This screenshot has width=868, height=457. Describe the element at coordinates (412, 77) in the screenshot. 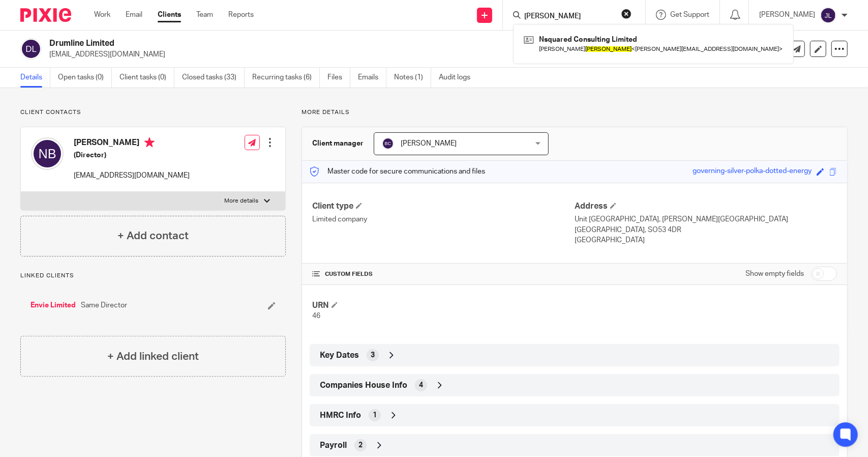

I see `a: Notes (1)` at that location.